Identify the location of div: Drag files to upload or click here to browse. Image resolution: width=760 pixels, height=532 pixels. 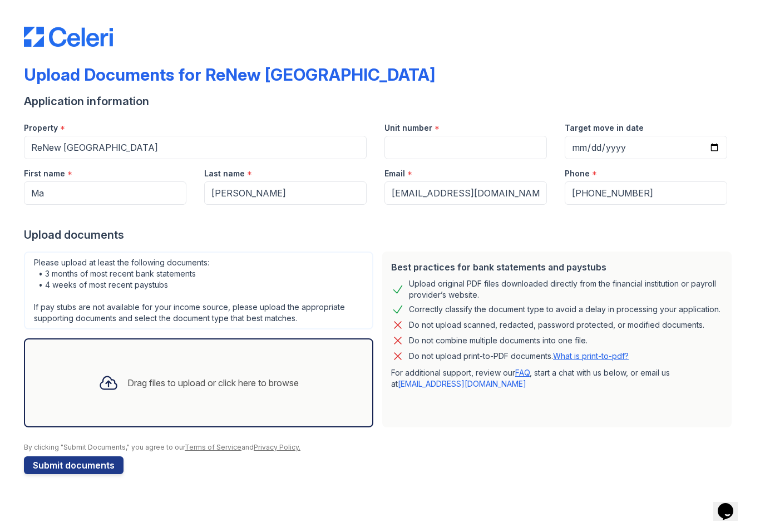
(213, 383).